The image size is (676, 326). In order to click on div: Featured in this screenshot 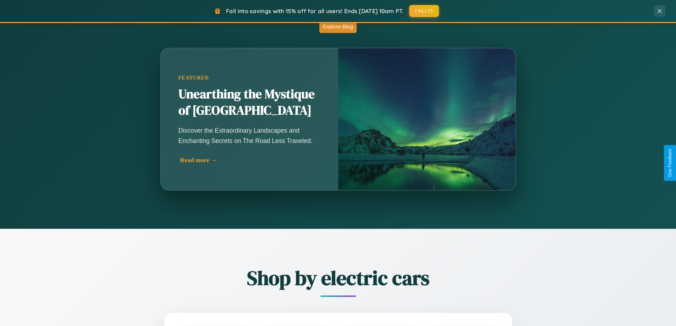, I will do `click(249, 78)`.